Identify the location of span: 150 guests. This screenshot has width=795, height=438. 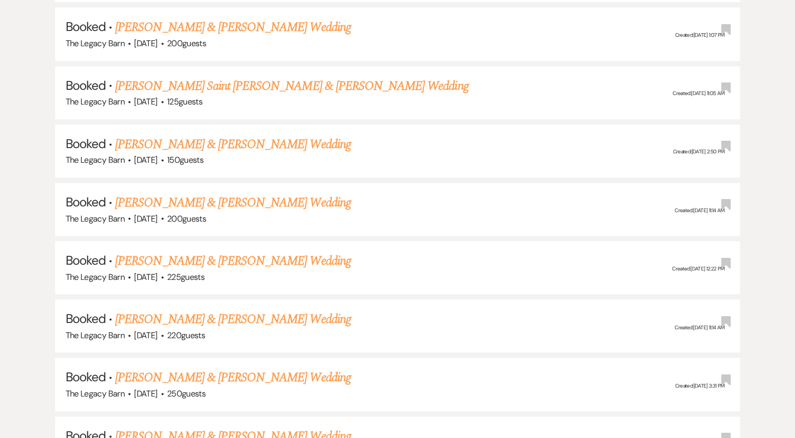
(185, 160).